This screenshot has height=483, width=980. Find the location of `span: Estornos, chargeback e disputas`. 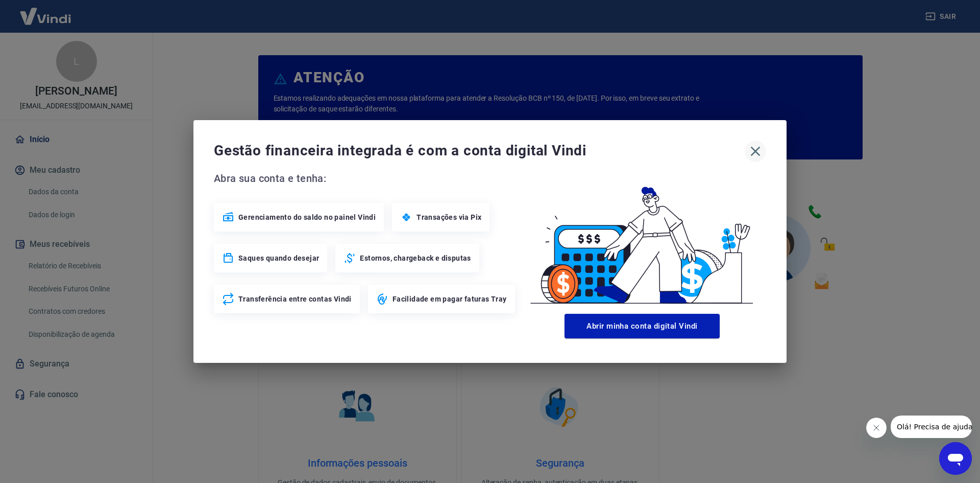

span: Estornos, chargeback e disputas is located at coordinates (415, 258).